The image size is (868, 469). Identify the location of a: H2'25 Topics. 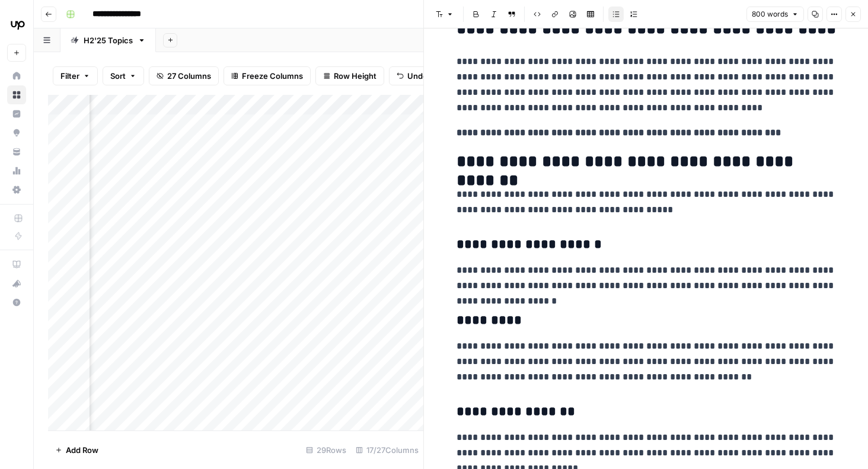
(108, 40).